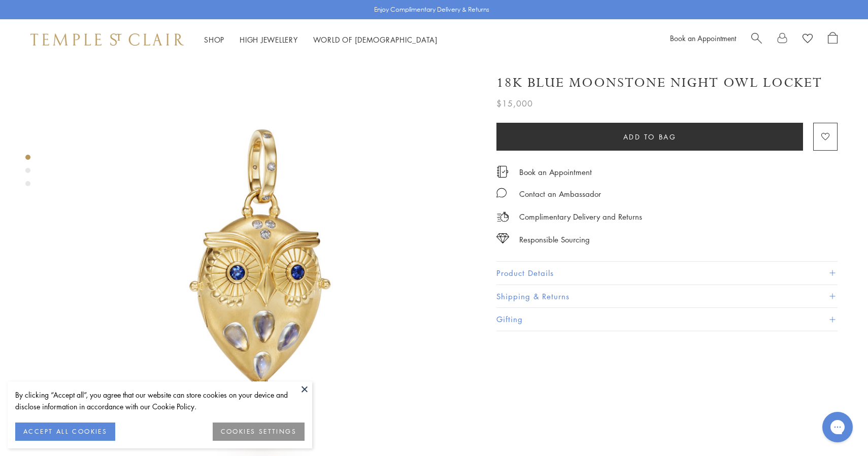  What do you see at coordinates (28, 173) in the screenshot?
I see `div: Product gallery navigation` at bounding box center [28, 173].